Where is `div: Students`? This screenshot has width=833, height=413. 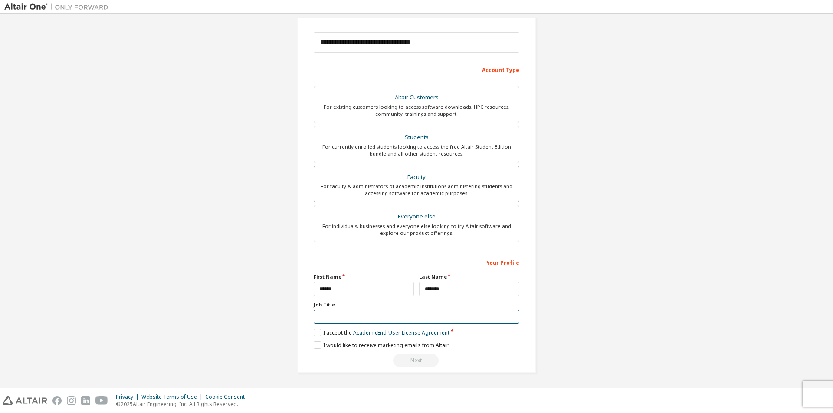 div: Students is located at coordinates (417, 138).